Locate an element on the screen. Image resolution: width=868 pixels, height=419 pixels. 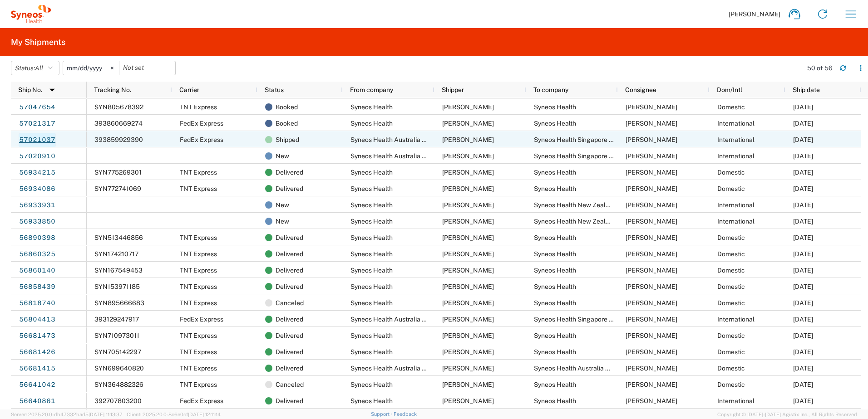
span: SYN167549453 is located at coordinates (119, 270).